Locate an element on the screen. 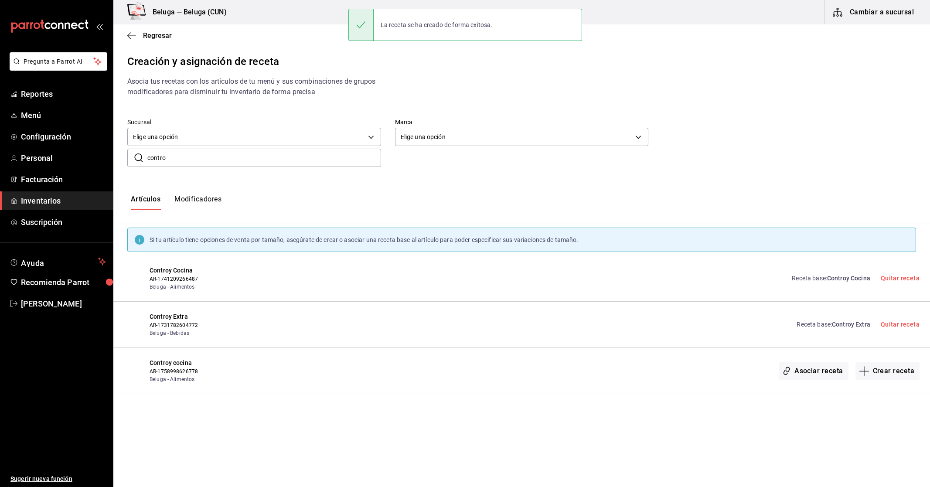 The width and height of the screenshot is (930, 487). a: Pregunta a Parrot AI is located at coordinates (57, 68).